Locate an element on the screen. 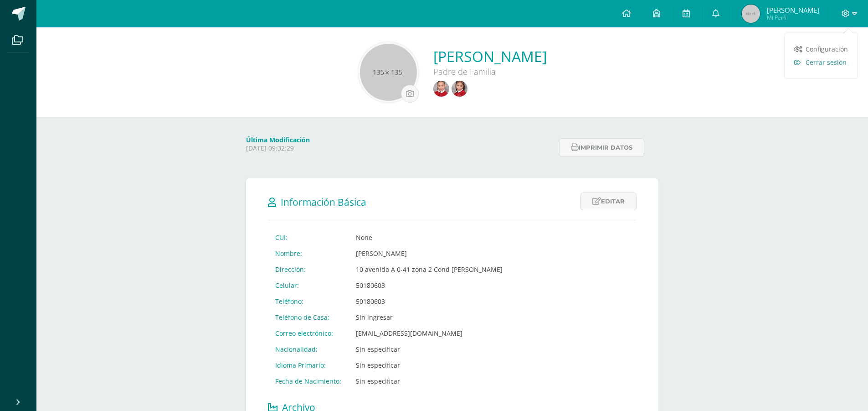 This screenshot has height=411, width=868. td: Nombre: is located at coordinates (308, 253).